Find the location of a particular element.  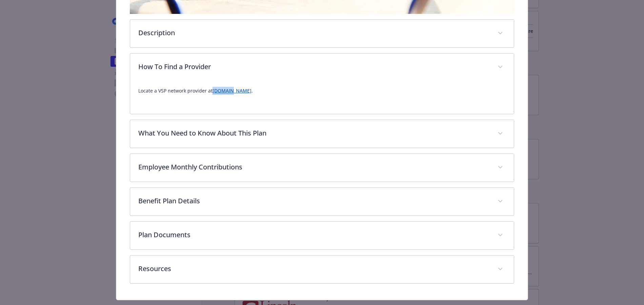

p: Plan Documents is located at coordinates (313, 235).